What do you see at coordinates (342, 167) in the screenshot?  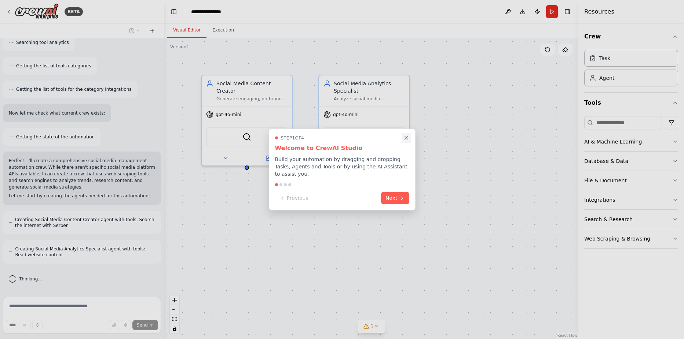 I see `p: Build your automation by dragging and dropping Tasks, Agents and Tools or by using the AI Assista...` at bounding box center [342, 167].